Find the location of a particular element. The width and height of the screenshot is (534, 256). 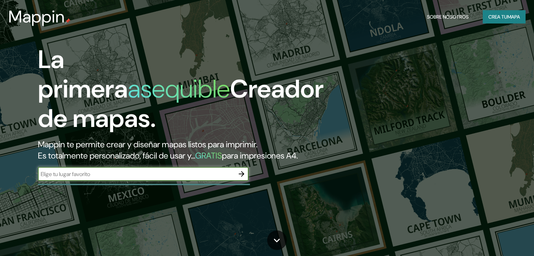

font: mapa is located at coordinates (513, 17).